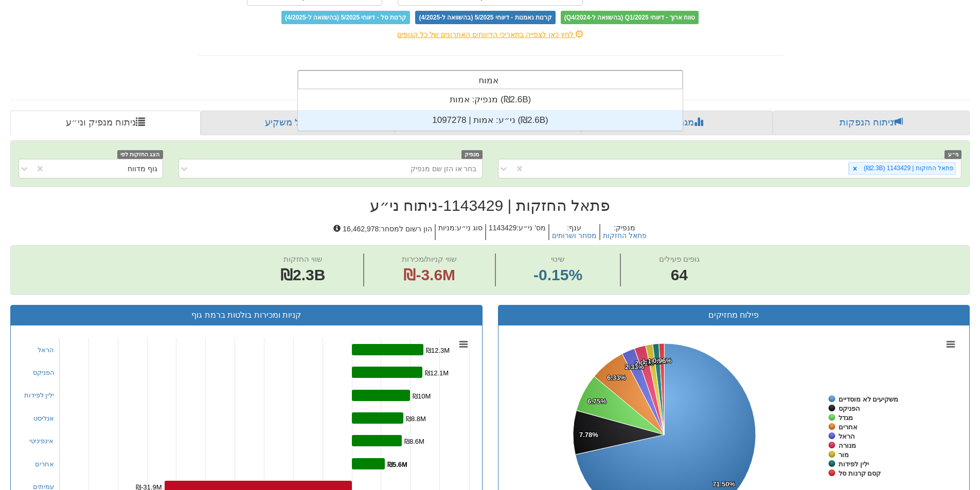  What do you see at coordinates (303, 259) in the screenshot?
I see `span: שווי החזקות` at bounding box center [303, 259].